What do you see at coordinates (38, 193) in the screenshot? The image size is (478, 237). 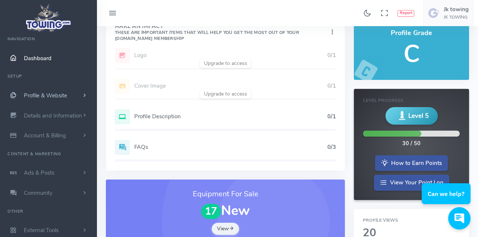 I see `span: Community` at bounding box center [38, 193].